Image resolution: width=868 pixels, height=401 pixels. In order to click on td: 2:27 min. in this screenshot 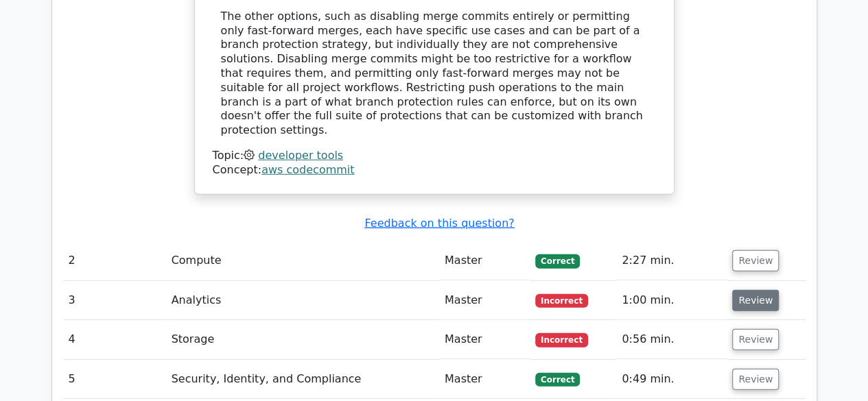, I will do `click(671, 261)`.